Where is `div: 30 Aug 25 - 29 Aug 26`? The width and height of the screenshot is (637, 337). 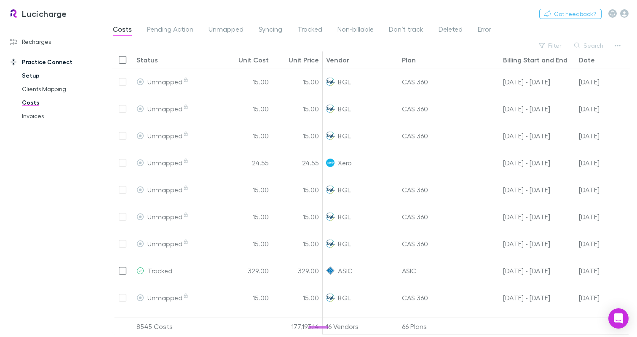
div: 30 Aug 25 - 29 Aug 26 is located at coordinates (538, 271).